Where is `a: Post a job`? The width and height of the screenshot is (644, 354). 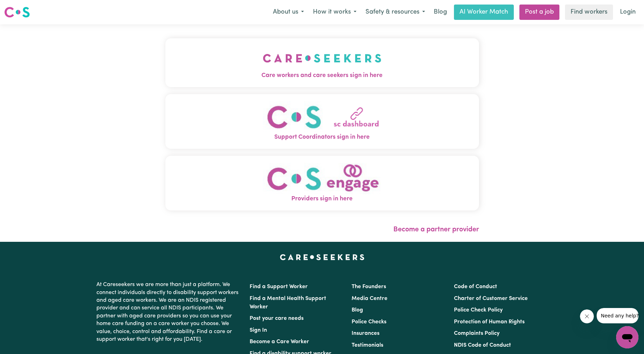
a: Post a job is located at coordinates (539, 12).